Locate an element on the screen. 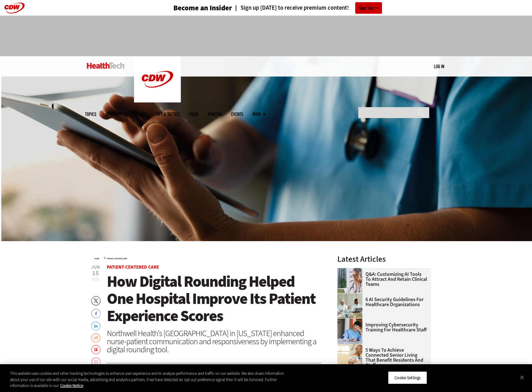  a: Q&A: Customizing AI Tools To Attract and Retain Clinical Teams is located at coordinates (382, 279).